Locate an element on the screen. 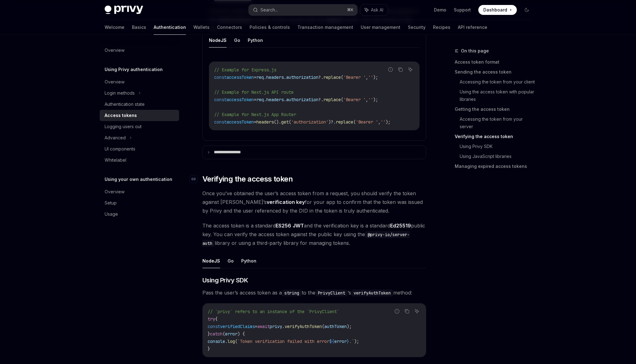 This screenshot has height=364, width=636. span: verifiedClaims is located at coordinates (237, 327).